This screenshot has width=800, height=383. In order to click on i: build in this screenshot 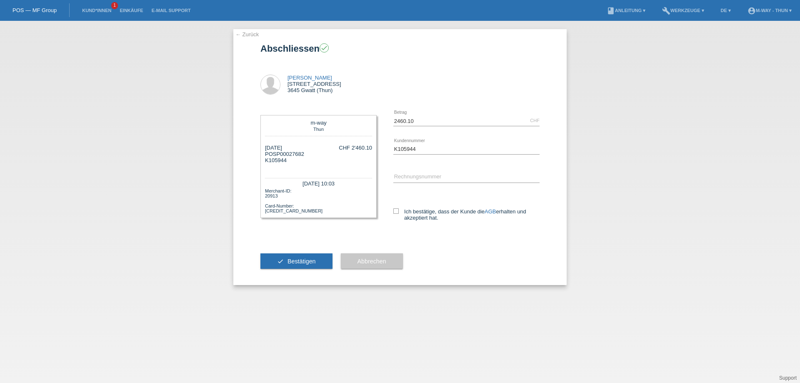, I will do `click(666, 11)`.